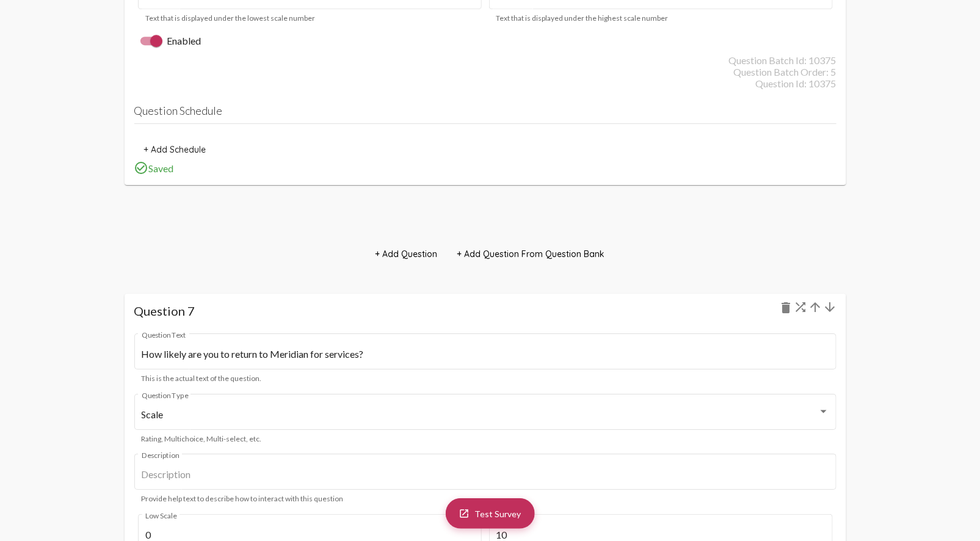 Image resolution: width=980 pixels, height=541 pixels. What do you see at coordinates (490, 513) in the screenshot?
I see `a: Test Survey` at bounding box center [490, 513].